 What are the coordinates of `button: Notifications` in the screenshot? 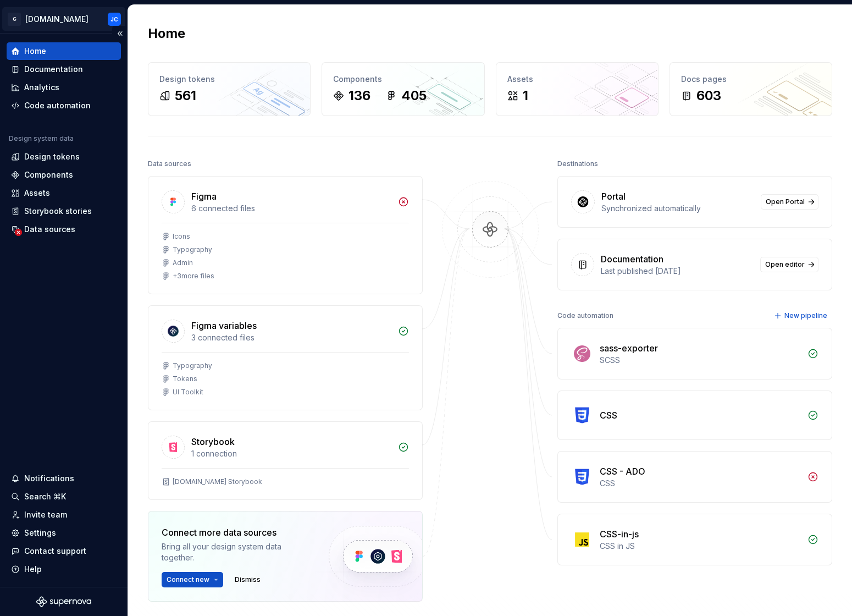 It's located at (64, 478).